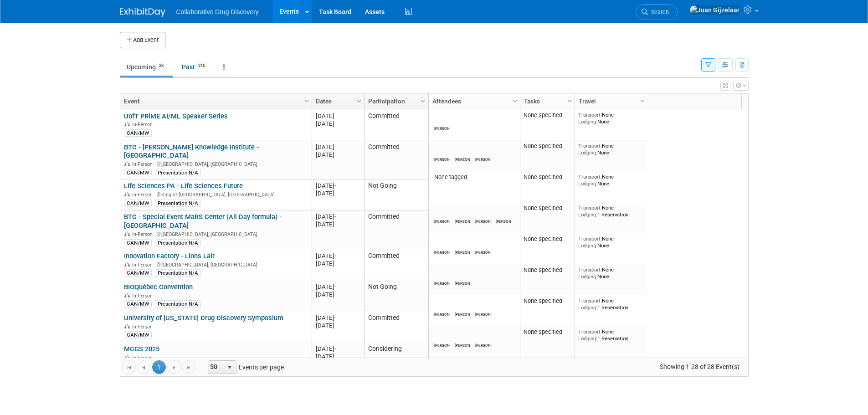 Image resolution: width=868 pixels, height=415 pixels. What do you see at coordinates (230, 367) in the screenshot?
I see `span: select` at bounding box center [230, 367].